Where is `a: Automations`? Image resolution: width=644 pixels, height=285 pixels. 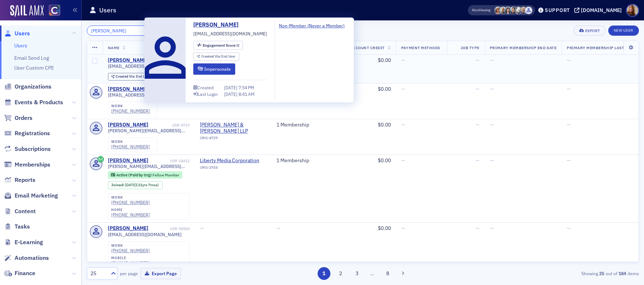 a: Automations is located at coordinates (26, 258).